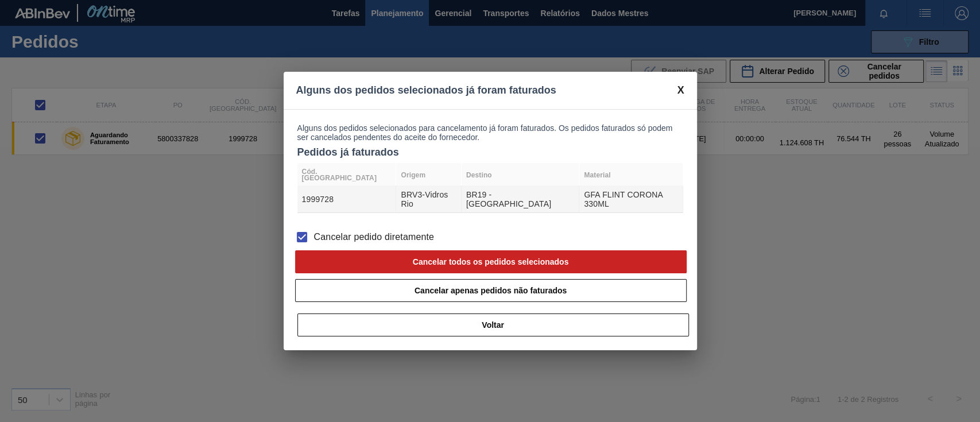  I want to click on font: Cancelar apenas pedidos não faturados, so click(490, 290).